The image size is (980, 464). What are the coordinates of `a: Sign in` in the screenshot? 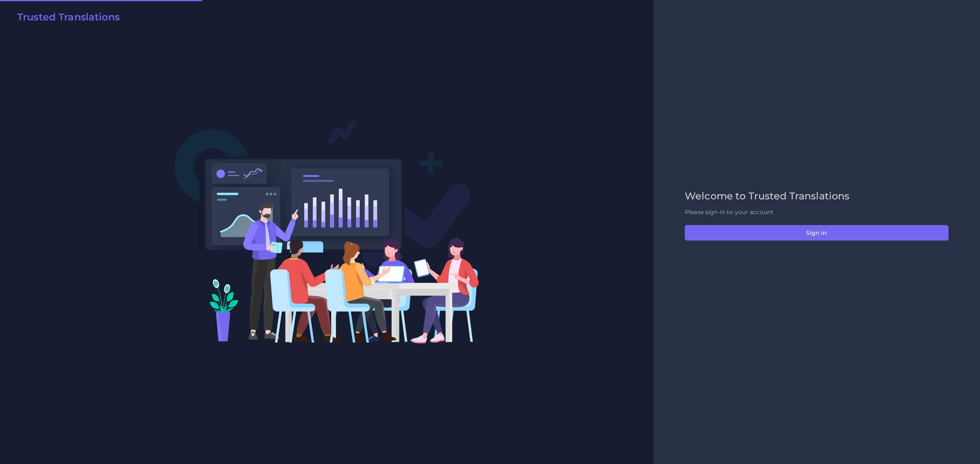 It's located at (816, 233).